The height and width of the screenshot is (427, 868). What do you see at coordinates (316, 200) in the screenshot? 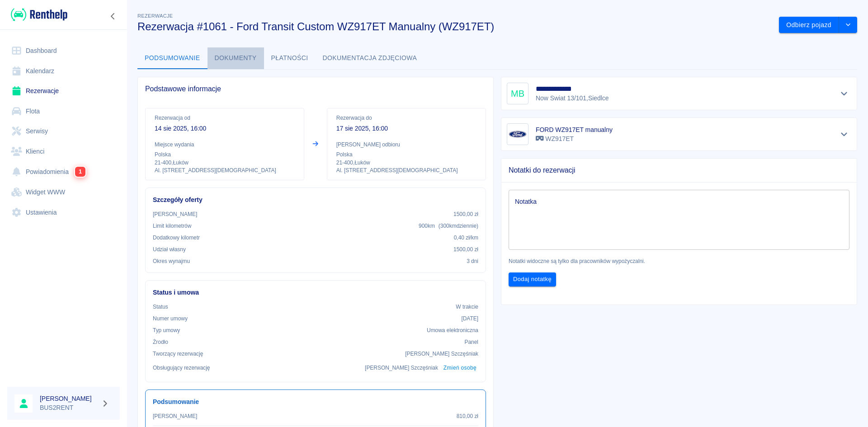
I see `h6: Szczegóły oferty` at bounding box center [316, 200].